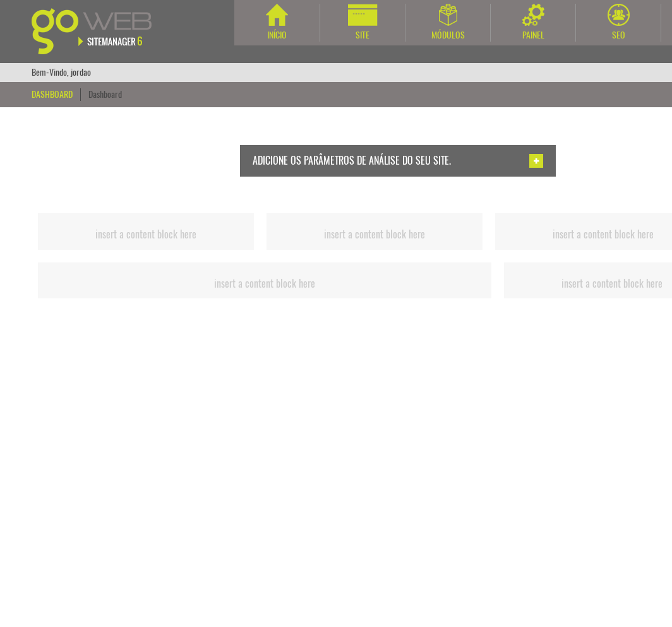  What do you see at coordinates (105, 94) in the screenshot?
I see `a: Dashboard` at bounding box center [105, 94].